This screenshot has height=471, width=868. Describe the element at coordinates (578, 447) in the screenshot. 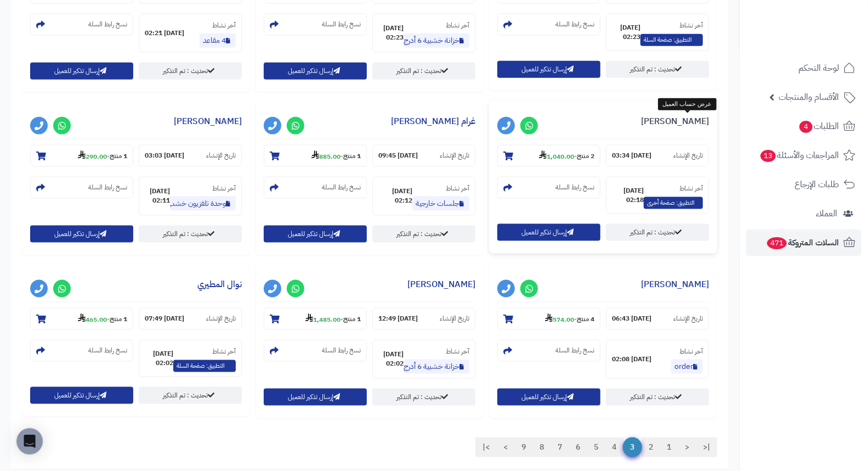

I see `a: 6` at that location.